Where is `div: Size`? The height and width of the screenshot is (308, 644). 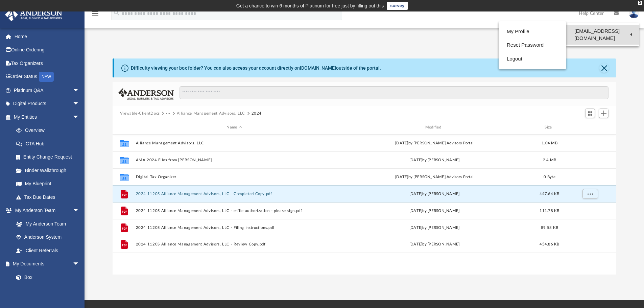 div: Size is located at coordinates (550, 127).